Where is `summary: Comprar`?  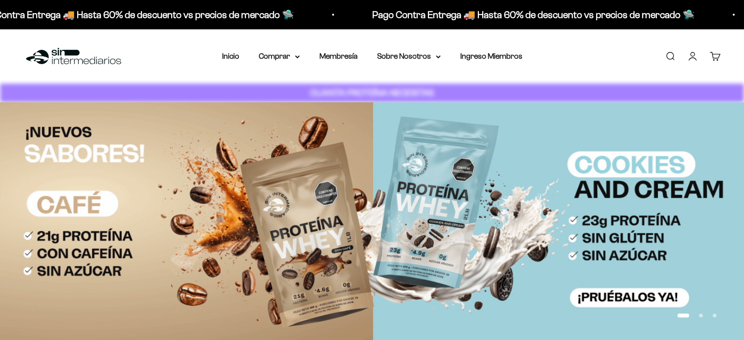 summary: Comprar is located at coordinates (279, 56).